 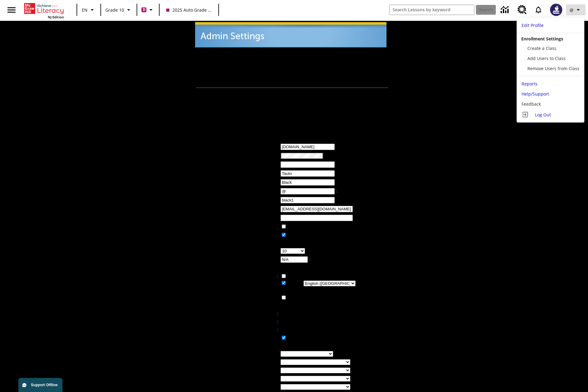 What do you see at coordinates (533, 25) in the screenshot?
I see `span: Edit Profile` at bounding box center [533, 25].